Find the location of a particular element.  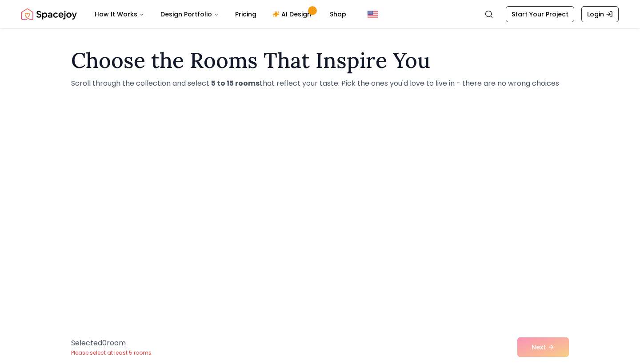

p: Selected 0 room is located at coordinates (112, 343).